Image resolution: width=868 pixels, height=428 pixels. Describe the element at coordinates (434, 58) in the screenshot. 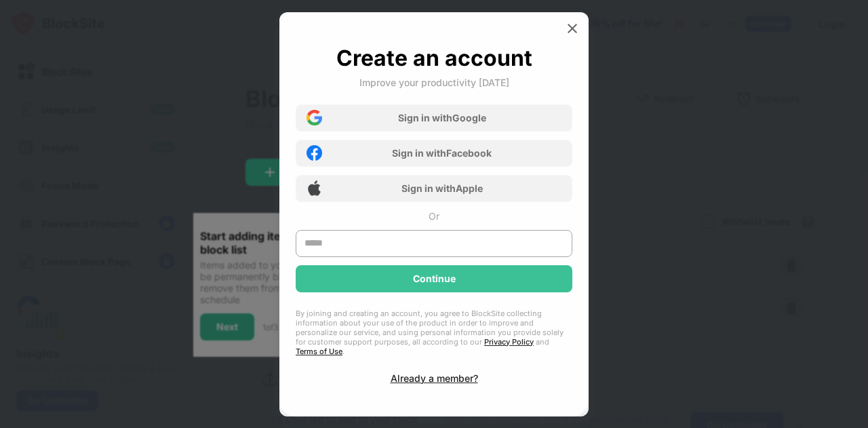

I see `div: Create an account` at that location.